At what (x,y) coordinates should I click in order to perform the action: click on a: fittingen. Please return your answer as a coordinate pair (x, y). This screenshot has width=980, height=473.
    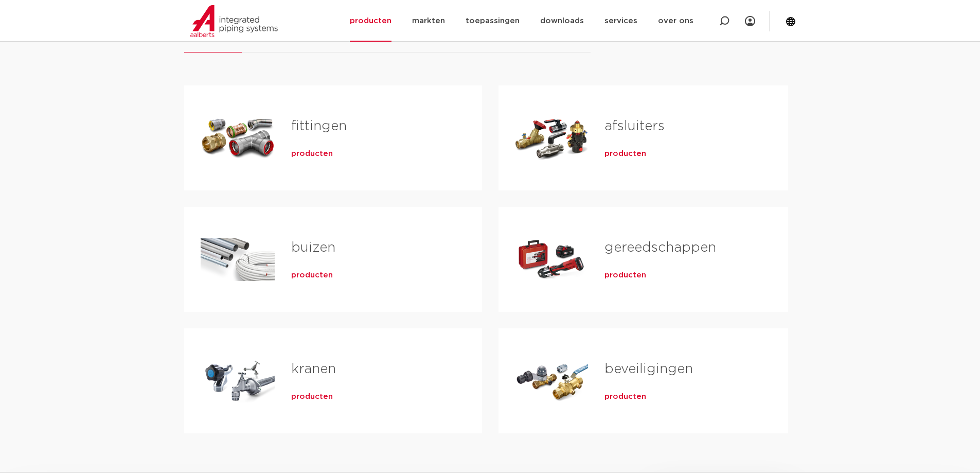
    Looking at the image, I should click on (319, 126).